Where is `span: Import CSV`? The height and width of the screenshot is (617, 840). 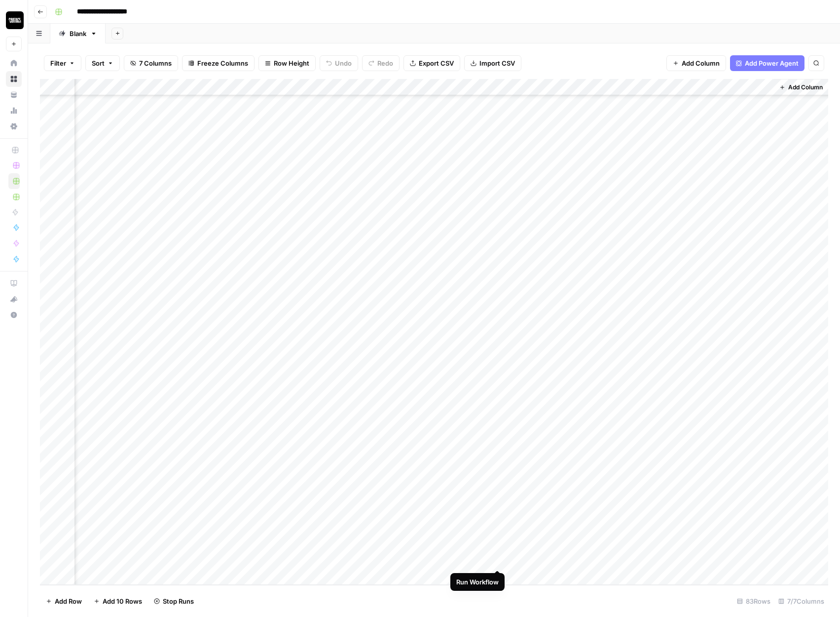 span: Import CSV is located at coordinates (497, 63).